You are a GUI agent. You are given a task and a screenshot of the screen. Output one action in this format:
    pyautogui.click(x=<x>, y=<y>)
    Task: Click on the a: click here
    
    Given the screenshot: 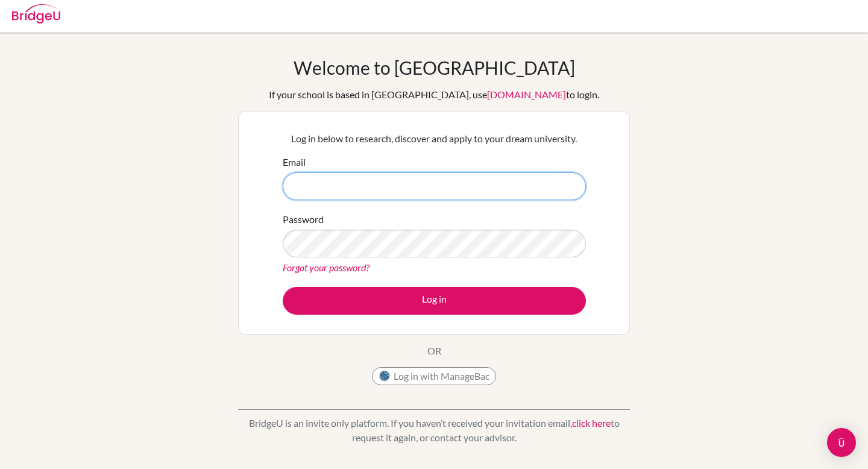 What is the action you would take?
    pyautogui.click(x=591, y=423)
    